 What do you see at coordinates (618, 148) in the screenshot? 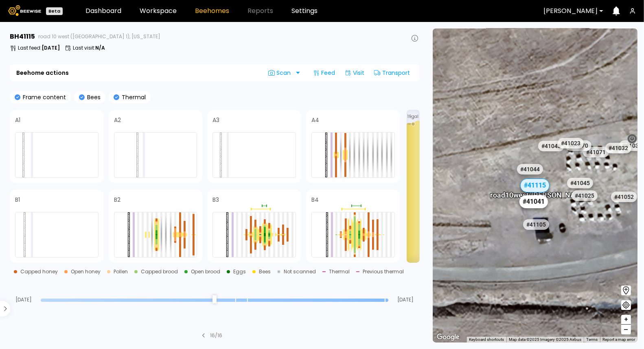
I see `div: # 41032` at bounding box center [618, 148].